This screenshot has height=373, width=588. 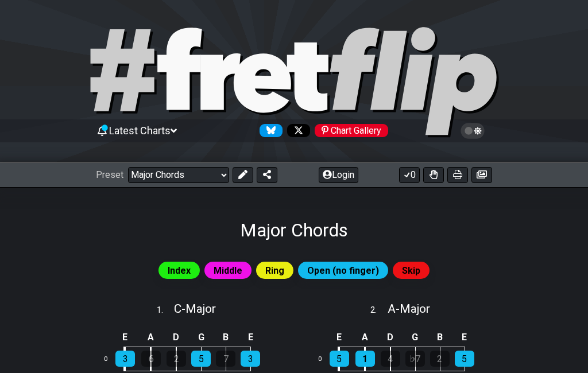 What do you see at coordinates (225, 358) in the screenshot?
I see `div: 7` at bounding box center [225, 358].